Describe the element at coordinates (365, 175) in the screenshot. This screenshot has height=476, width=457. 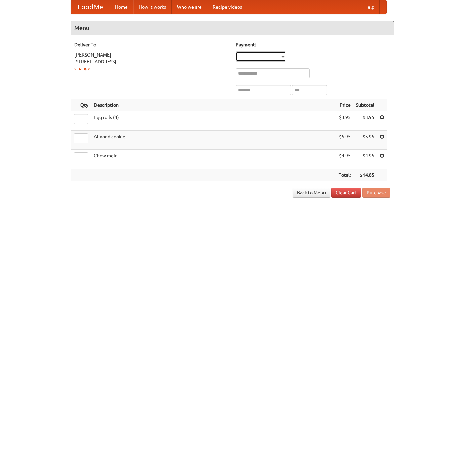
I see `th: $14.85` at that location.